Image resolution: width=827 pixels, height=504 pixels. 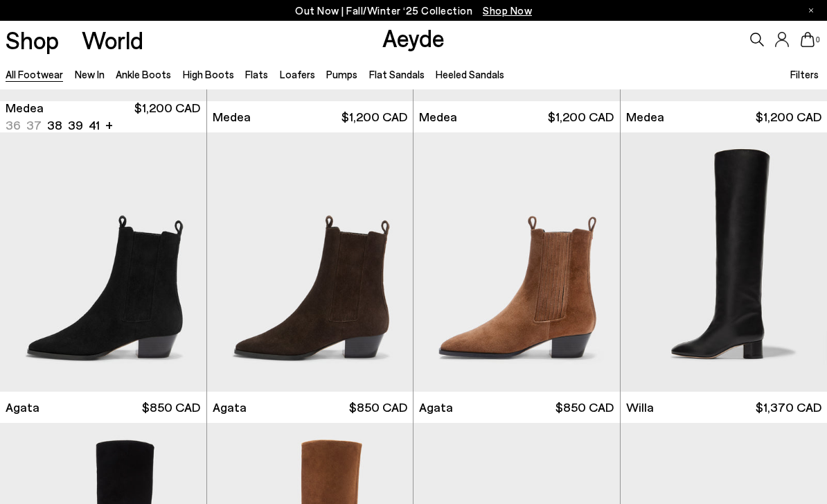 I want to click on a: Loafers, so click(x=297, y=74).